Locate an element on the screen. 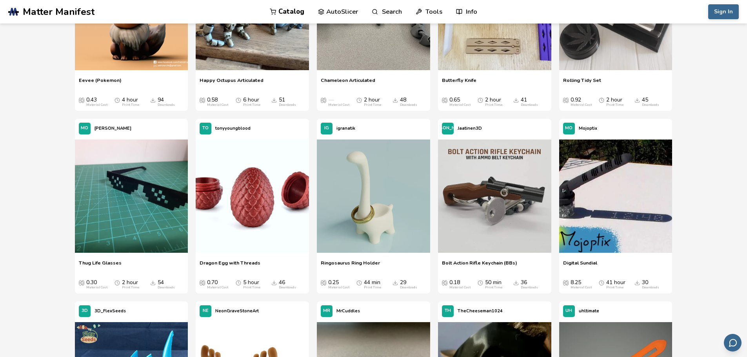  p: NeonGraveStoneArt is located at coordinates (237, 311).